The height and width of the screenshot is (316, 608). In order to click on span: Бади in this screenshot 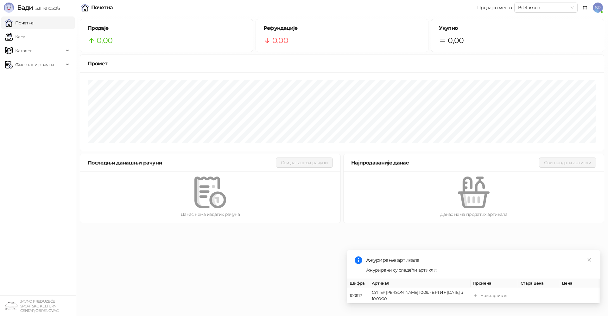, I will do `click(25, 8)`.